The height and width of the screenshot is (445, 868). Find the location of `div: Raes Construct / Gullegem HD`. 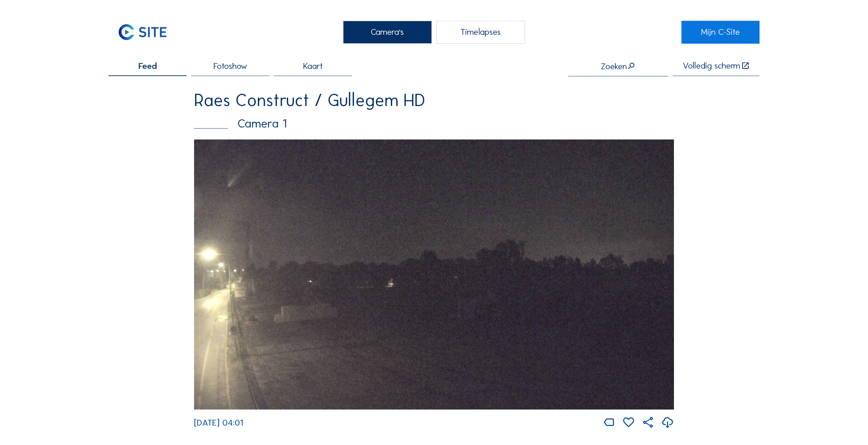

div: Raes Construct / Gullegem HD is located at coordinates (434, 100).